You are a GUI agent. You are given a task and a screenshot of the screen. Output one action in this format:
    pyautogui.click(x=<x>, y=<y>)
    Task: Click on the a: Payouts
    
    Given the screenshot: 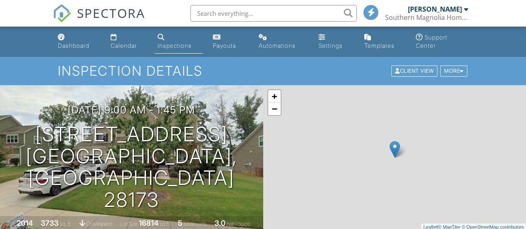 What is the action you would take?
    pyautogui.click(x=229, y=42)
    